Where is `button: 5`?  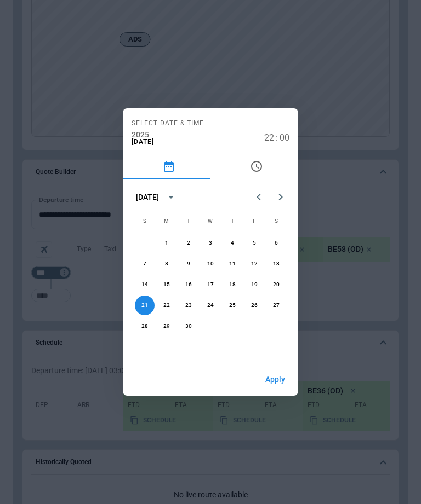 button: 5 is located at coordinates (254, 243).